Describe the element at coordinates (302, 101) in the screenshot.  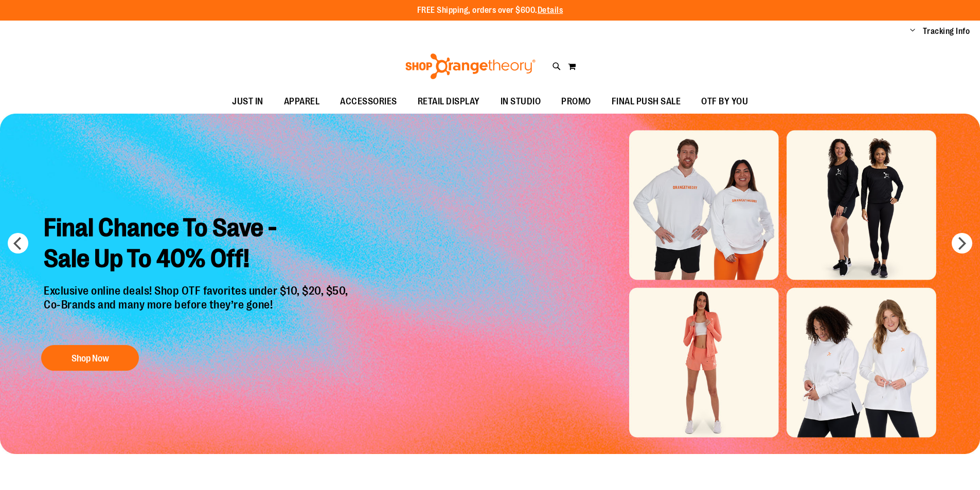
I see `a: APPAREL` at that location.